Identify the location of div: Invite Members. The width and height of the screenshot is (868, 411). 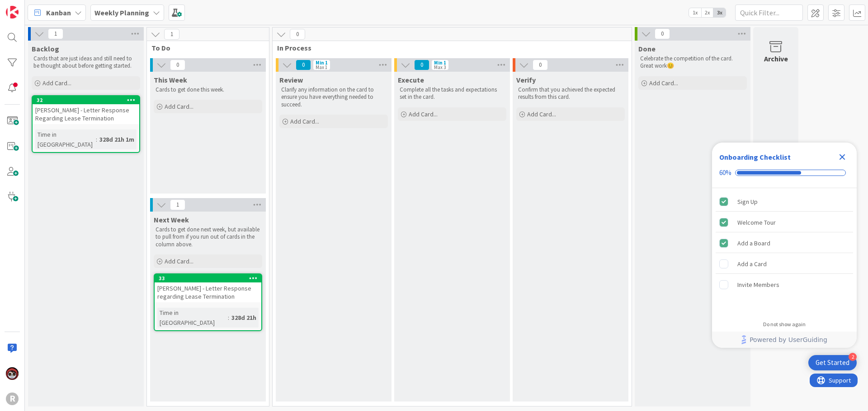
(758, 285).